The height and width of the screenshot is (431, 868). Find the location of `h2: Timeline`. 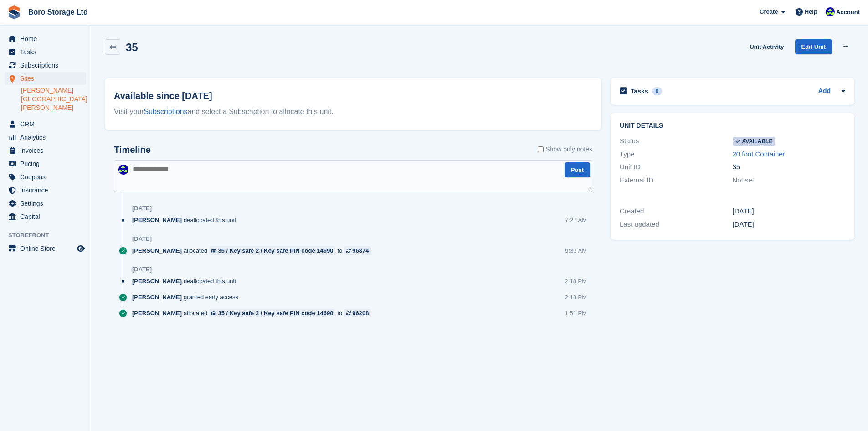

h2: Timeline is located at coordinates (132, 149).